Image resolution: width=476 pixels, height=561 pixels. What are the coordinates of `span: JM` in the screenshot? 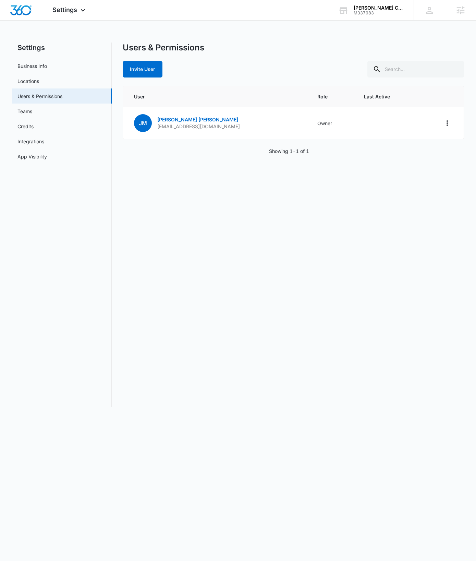 It's located at (143, 123).